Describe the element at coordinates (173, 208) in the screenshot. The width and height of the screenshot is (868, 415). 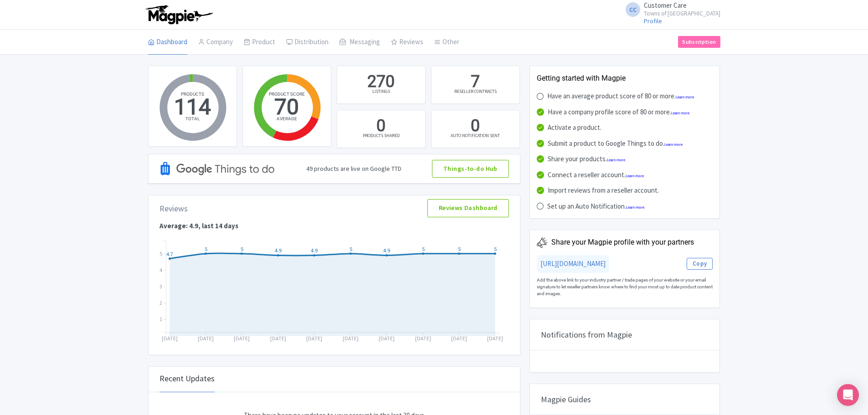
I see `div: Reviews` at that location.